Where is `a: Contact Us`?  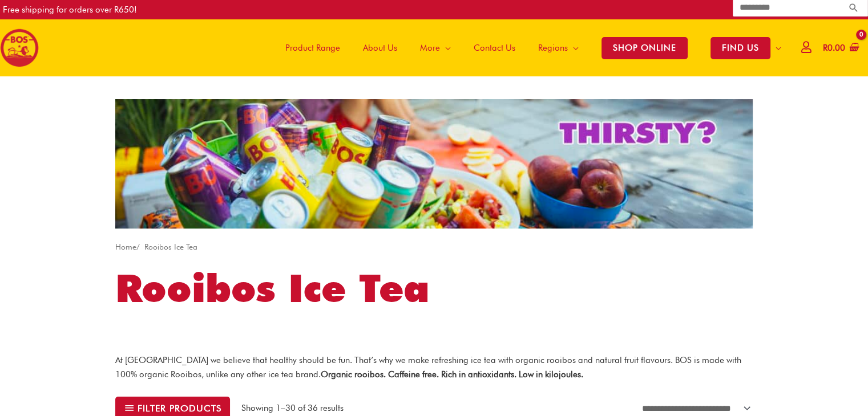
a: Contact Us is located at coordinates (494, 48).